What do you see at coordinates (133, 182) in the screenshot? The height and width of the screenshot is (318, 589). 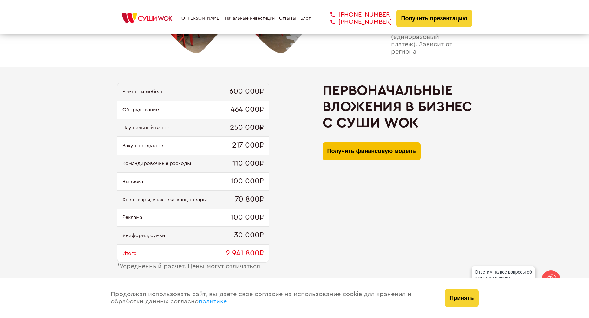 I see `span: Вывеска` at bounding box center [133, 182].